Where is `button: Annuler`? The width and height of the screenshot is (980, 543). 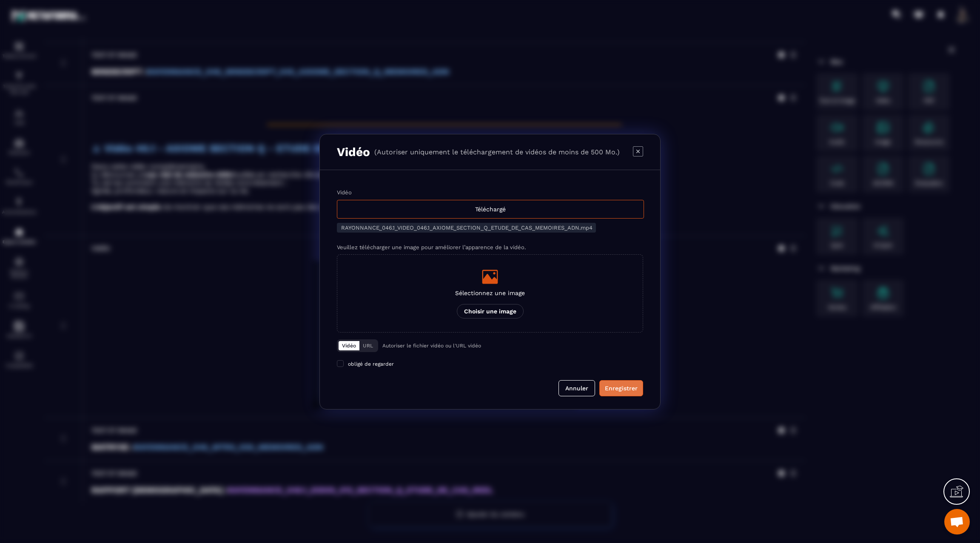 button: Annuler is located at coordinates (577, 388).